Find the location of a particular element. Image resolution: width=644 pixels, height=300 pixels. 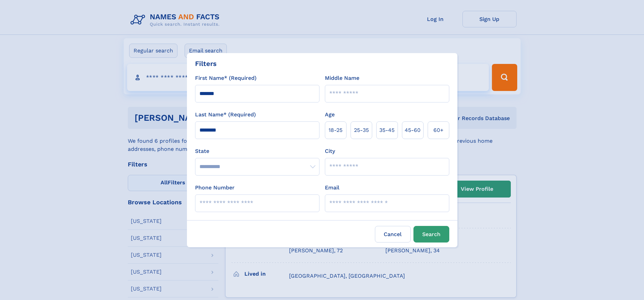

span: 45‑60 is located at coordinates (413, 130).